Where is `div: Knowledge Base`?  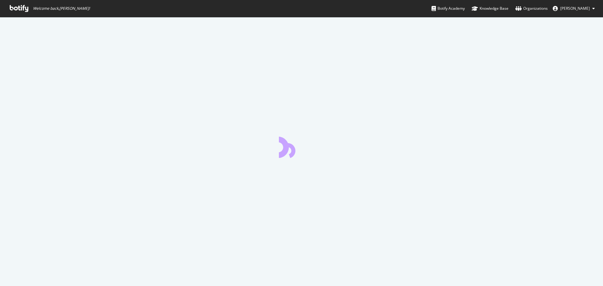 div: Knowledge Base is located at coordinates (490, 8).